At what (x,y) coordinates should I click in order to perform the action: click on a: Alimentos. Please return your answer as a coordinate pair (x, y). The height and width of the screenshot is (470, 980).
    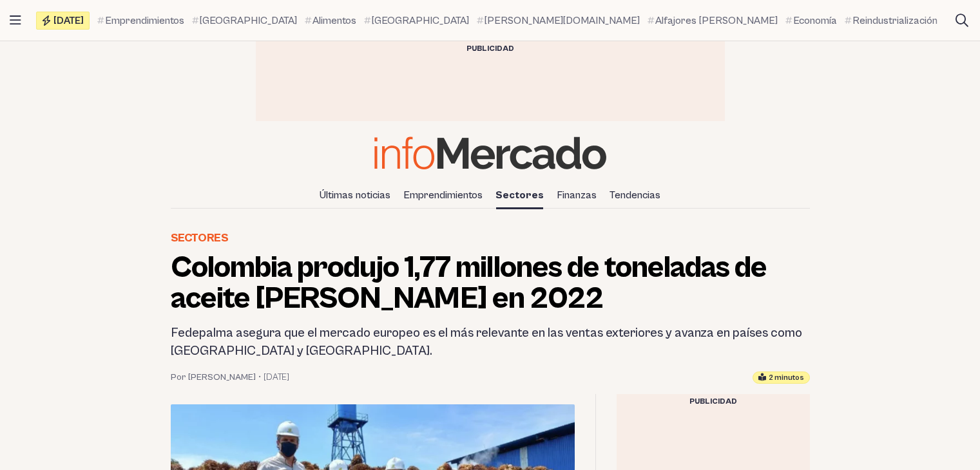
    Looking at the image, I should click on (330, 21).